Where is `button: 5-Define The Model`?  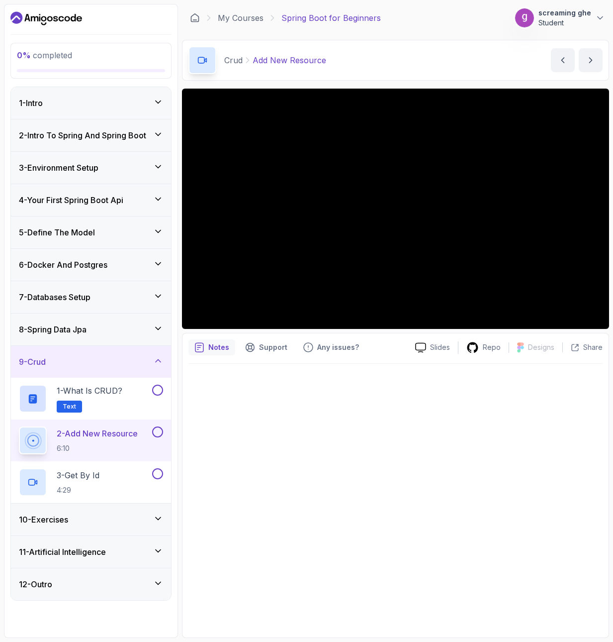
button: 5-Define The Model is located at coordinates (91, 232).